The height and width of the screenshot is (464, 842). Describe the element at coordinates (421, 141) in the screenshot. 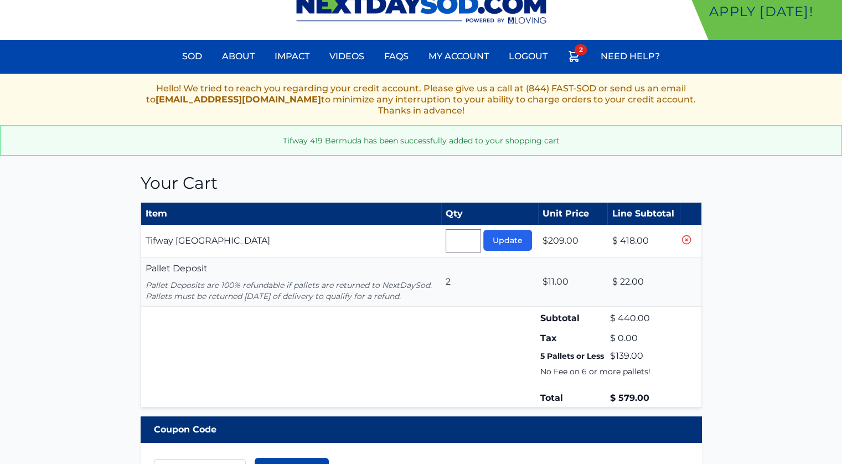

I see `p: Tifway 419 Bermuda has been successfully added to your shopping cart` at that location.